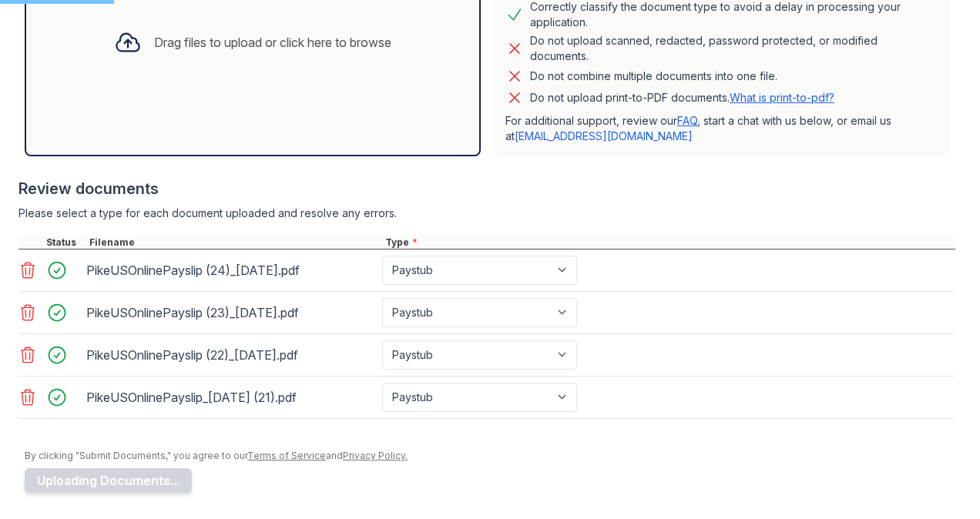 The image size is (980, 519). What do you see at coordinates (782, 97) in the screenshot?
I see `a: What is print-to-pdf?` at bounding box center [782, 97].